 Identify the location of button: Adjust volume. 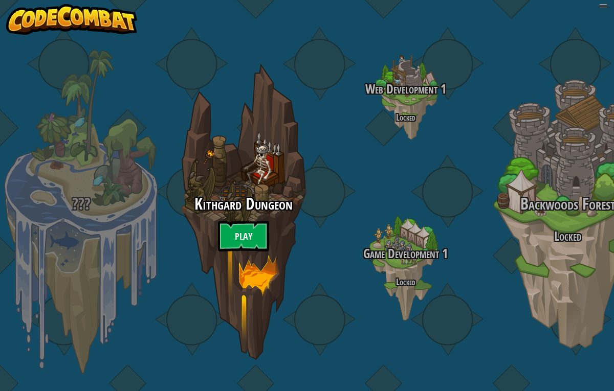
(603, 6).